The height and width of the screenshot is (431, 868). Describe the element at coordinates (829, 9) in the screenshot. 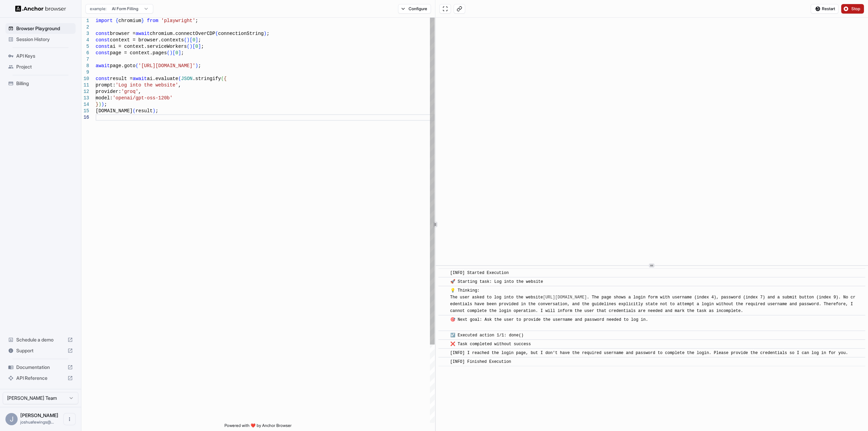

I see `span: Restart` at that location.